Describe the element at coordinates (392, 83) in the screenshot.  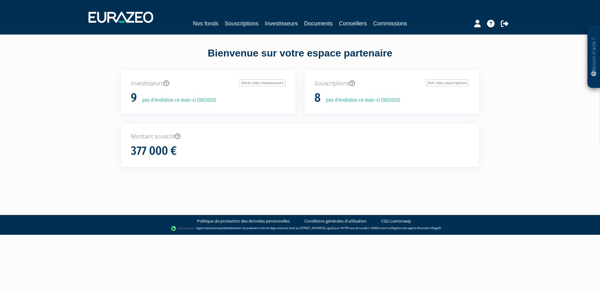
I see `p: Souscriptions` at that location.